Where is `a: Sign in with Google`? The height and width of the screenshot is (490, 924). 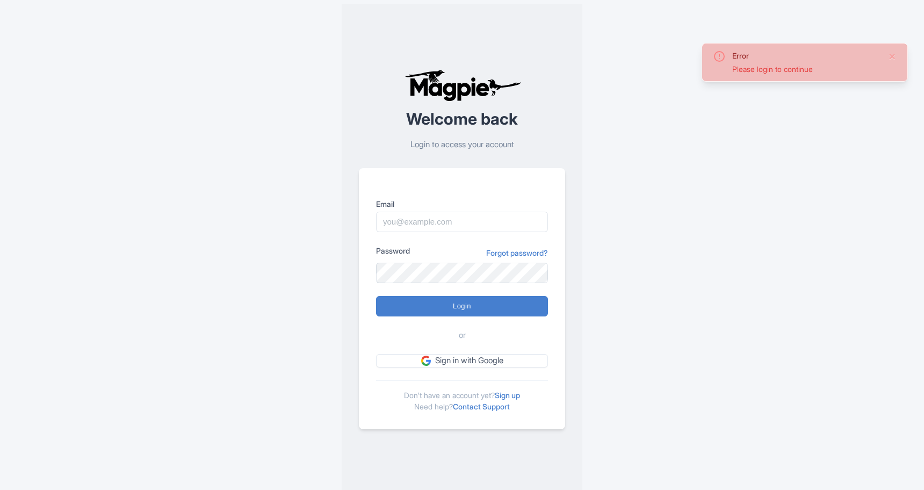
a: Sign in with Google is located at coordinates (462, 360).